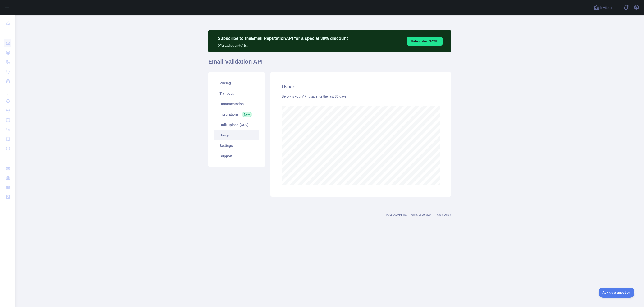  What do you see at coordinates (237, 93) in the screenshot?
I see `a: Try it out` at bounding box center [237, 93].